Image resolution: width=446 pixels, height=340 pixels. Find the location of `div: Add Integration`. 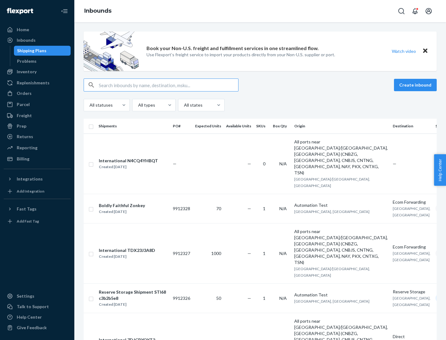

div: Add Integration is located at coordinates (30, 191).